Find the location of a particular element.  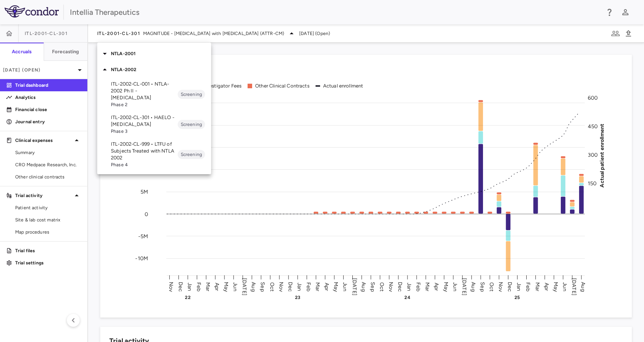

div: ITL-2002-CL-999 • LTFU of Subjects Treated with NTLA 2002Phase 4Screening is located at coordinates (154, 155).